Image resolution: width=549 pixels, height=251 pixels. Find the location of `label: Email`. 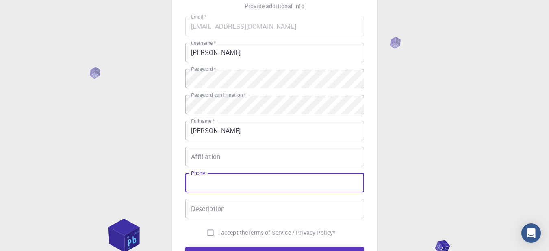

label: Email is located at coordinates (199, 17).